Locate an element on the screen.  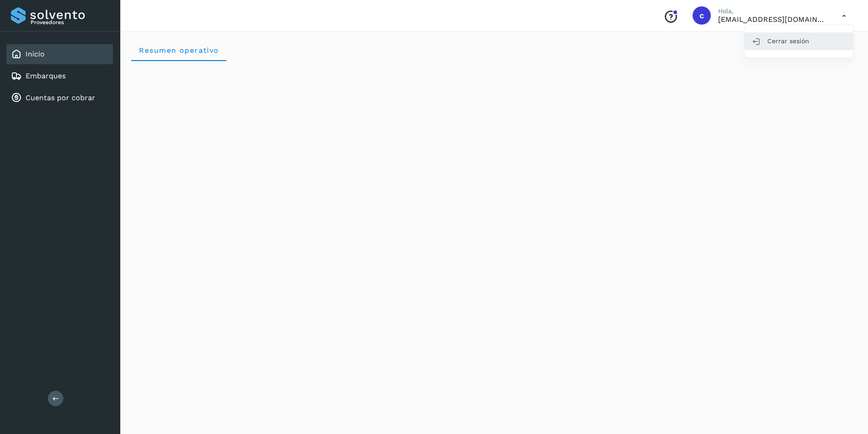
div: Cuentas por cobrar is located at coordinates (60, 98).